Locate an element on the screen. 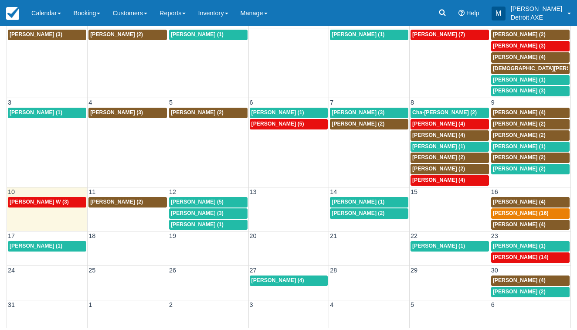  i: Help is located at coordinates (462, 13).